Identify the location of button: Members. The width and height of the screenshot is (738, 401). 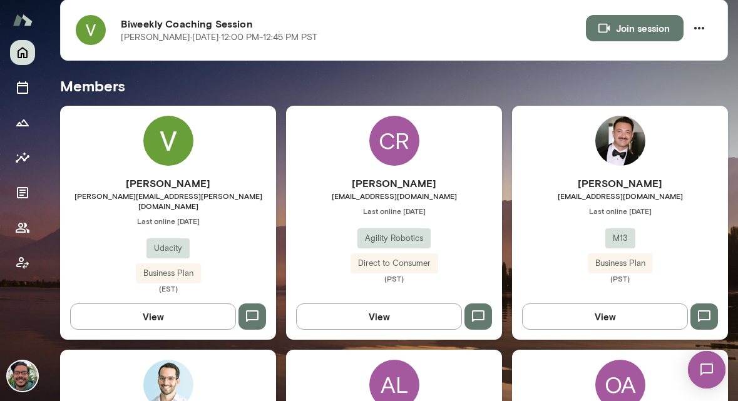
(23, 228).